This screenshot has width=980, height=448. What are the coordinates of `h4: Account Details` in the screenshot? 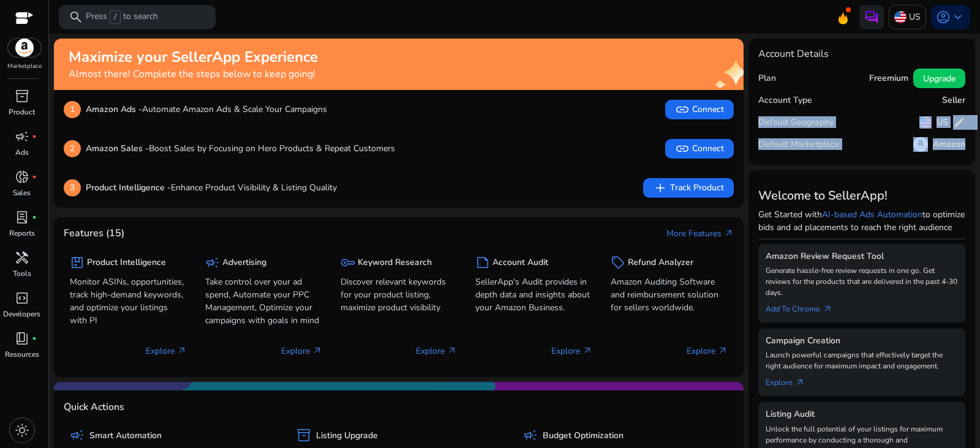 It's located at (793, 54).